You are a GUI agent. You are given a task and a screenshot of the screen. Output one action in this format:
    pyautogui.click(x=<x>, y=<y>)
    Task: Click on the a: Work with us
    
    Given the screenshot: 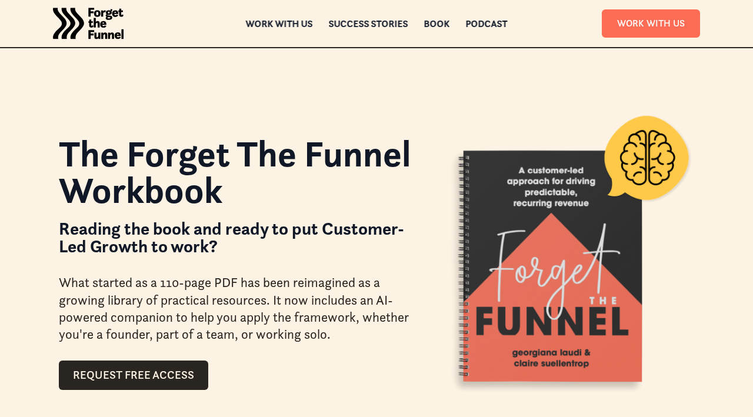 What is the action you would take?
    pyautogui.click(x=280, y=24)
    